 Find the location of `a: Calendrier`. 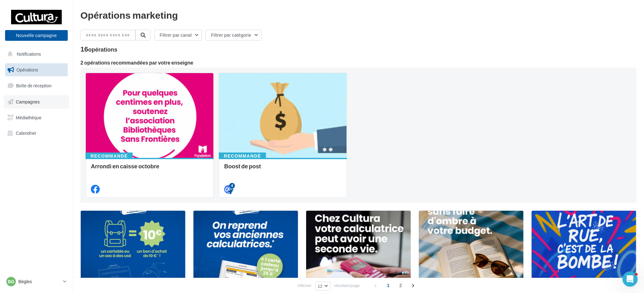

a: Calendrier is located at coordinates (36, 133).